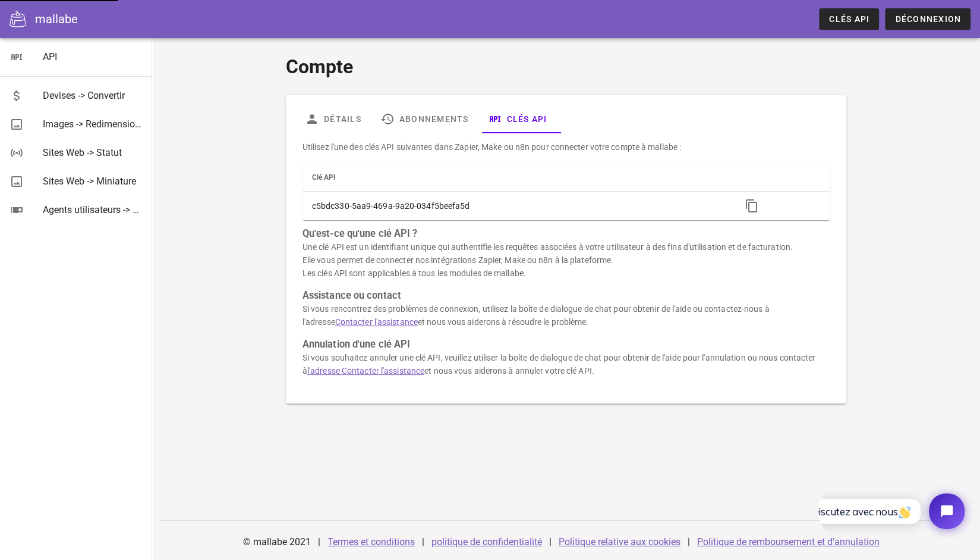 The image size is (980, 560). What do you see at coordinates (547, 247) in the screenshot?
I see `font: Une clé API est un identifiant unique qui authentifie les requêtes associées à votre utilisateur ...` at bounding box center [547, 247].